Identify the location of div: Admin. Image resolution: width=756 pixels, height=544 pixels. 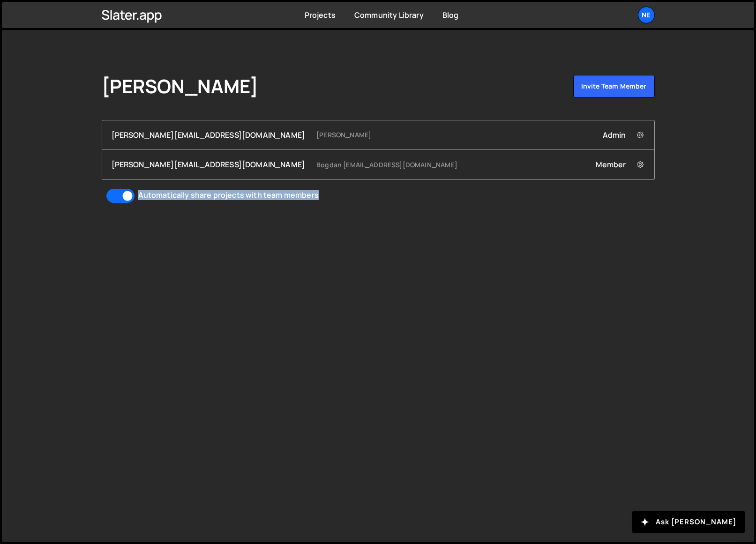
(624, 135).